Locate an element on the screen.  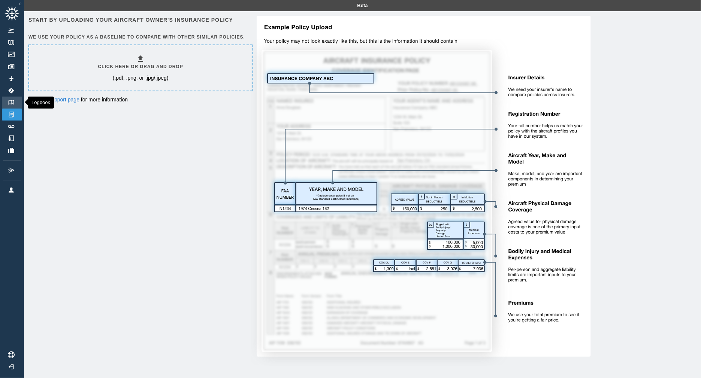
img: policy-upload-example-5e420760c1425035513a.svg is located at coordinates (421, 191).